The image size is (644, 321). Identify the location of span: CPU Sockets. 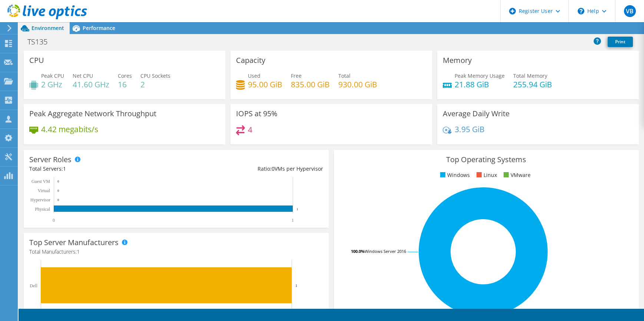
(155, 76).